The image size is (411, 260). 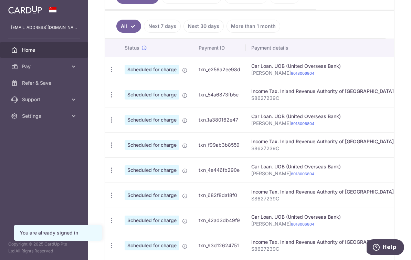 I want to click on th: Payment ID, so click(x=219, y=48).